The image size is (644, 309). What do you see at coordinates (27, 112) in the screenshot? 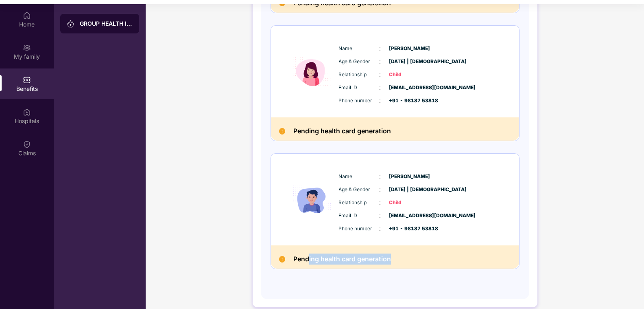
I see `img: svg+xml;base64,PHN2ZyBpZD0iSG9zcGl0YWxzIiB4bWxucz0iaHR0cDovL3d3dy53My5vcmcvMjAwMC9zdmciIHdpZHRoPS...` at bounding box center [27, 112].